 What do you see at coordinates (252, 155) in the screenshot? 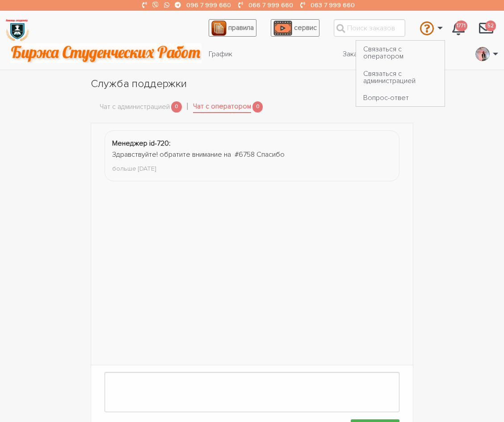
I see `div: Здравствуйте! обратите внимание на #6758 Спасибо` at bounding box center [252, 155].